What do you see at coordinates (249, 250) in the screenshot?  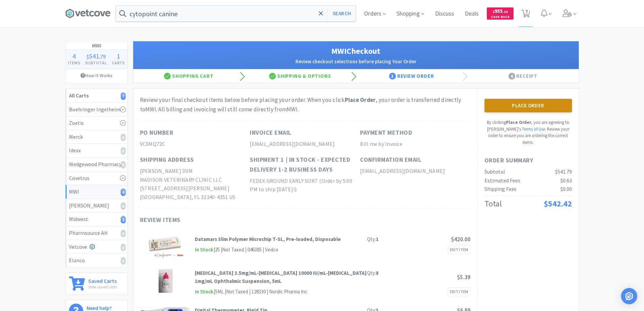 I see `div: | Not Taxed | 046385 | Vedco` at bounding box center [249, 250].